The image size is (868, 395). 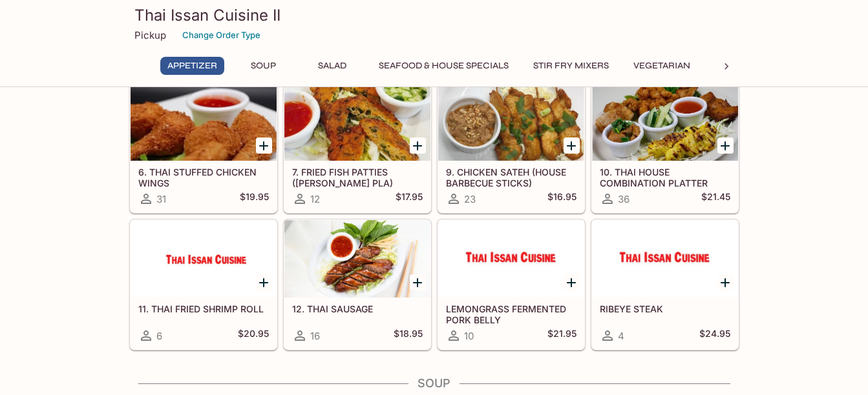 I want to click on div: 11. THAI FRIED SHRIMP ROLL, so click(x=203, y=259).